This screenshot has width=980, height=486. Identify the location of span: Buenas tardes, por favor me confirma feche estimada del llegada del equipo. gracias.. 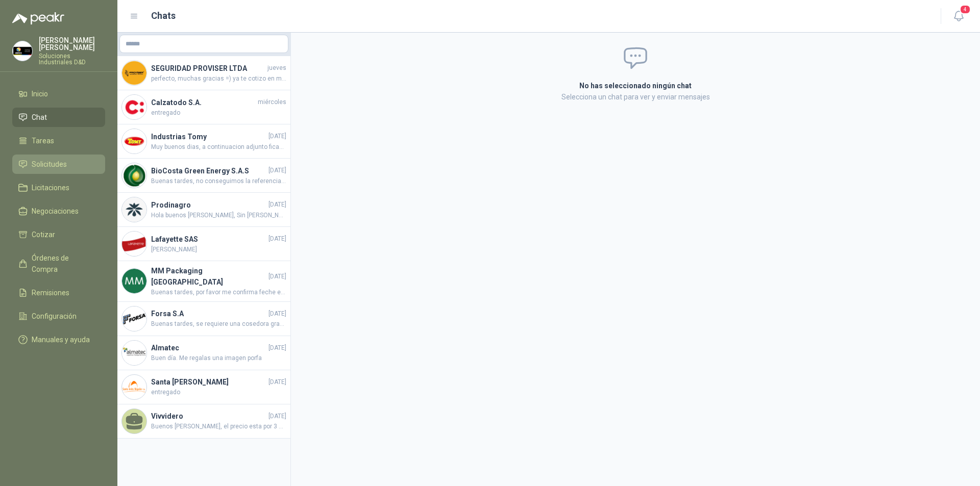
(218, 292).